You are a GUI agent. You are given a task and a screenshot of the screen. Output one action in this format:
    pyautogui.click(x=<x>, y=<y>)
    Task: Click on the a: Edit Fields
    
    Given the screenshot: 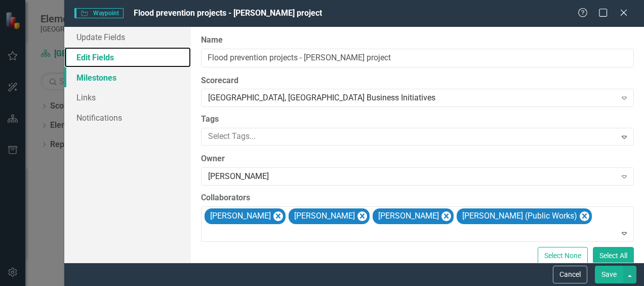 What is the action you would take?
    pyautogui.click(x=128, y=57)
    